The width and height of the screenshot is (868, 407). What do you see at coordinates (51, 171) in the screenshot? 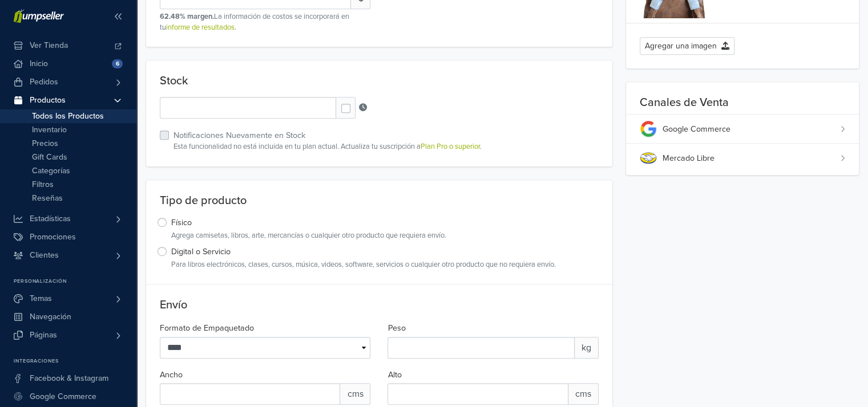
I see `span: Categorías` at bounding box center [51, 171].